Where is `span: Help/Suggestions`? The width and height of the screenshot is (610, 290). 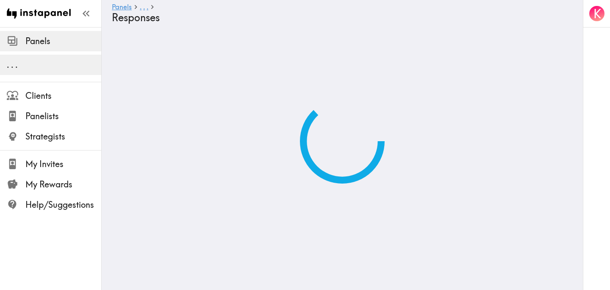
span: Help/Suggestions is located at coordinates (63, 205).